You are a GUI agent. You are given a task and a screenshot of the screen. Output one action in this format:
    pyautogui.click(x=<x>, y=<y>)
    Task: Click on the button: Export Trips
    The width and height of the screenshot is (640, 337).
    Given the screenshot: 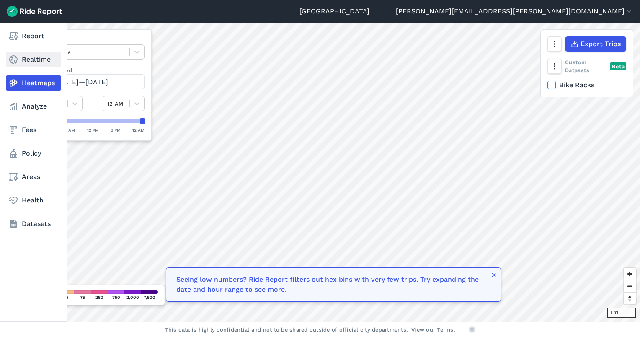 What is the action you would take?
    pyautogui.click(x=596, y=44)
    